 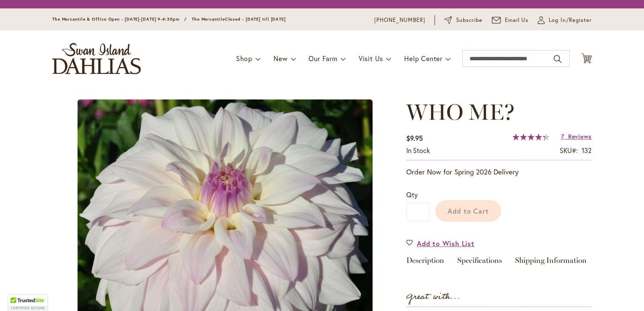 What do you see at coordinates (576, 136) in the screenshot?
I see `a: 7 Reviews` at bounding box center [576, 136].